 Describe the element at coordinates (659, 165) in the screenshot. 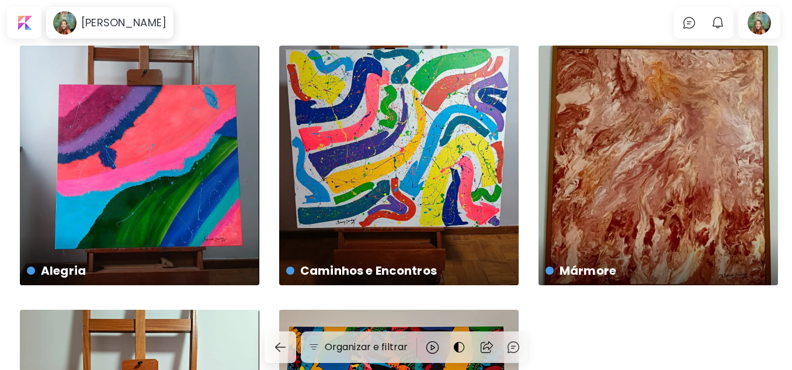

I see `a: Mármorehttps://cdn.kaleido.art/CDN/Artwork/175232/Primary/medium.webp?updated=777081` at that location.